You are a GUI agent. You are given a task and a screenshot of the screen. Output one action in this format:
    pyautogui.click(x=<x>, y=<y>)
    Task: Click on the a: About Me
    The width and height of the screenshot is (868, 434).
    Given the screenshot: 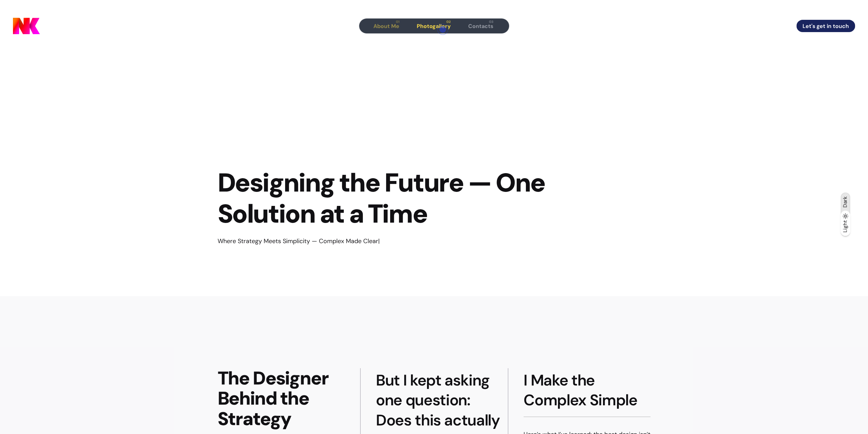 What is the action you would take?
    pyautogui.click(x=386, y=26)
    